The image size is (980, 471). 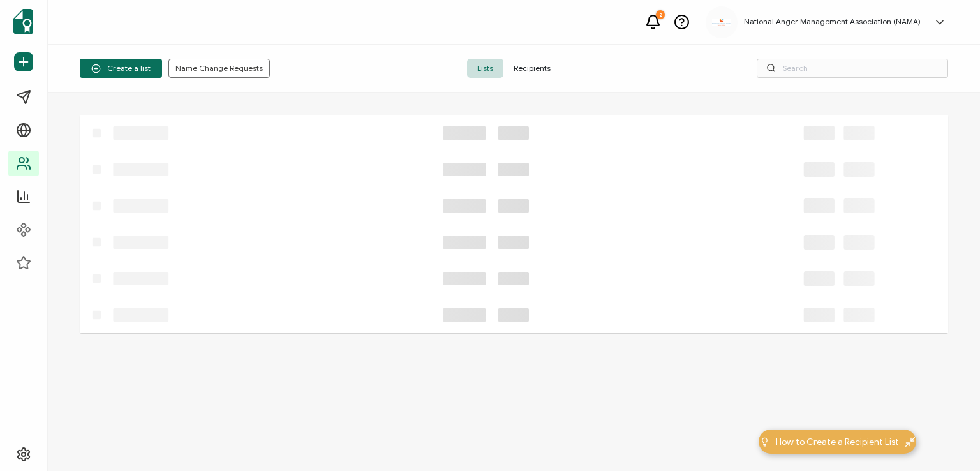 What do you see at coordinates (485, 68) in the screenshot?
I see `span: Lists` at bounding box center [485, 68].